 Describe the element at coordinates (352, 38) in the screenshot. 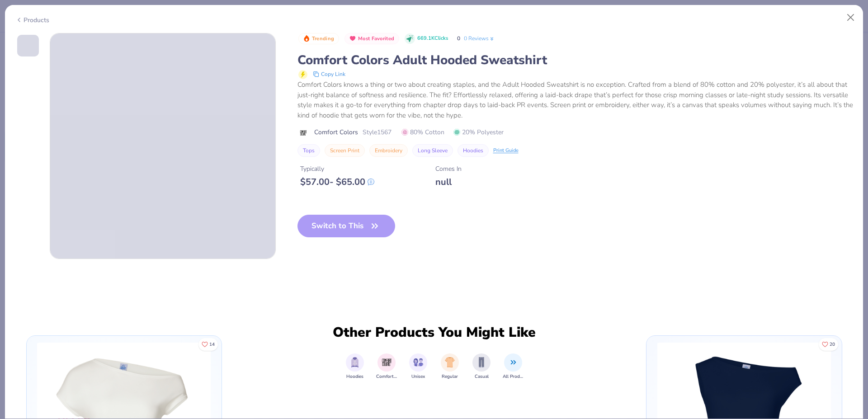

I see `img: Most Favorited sort` at that location.